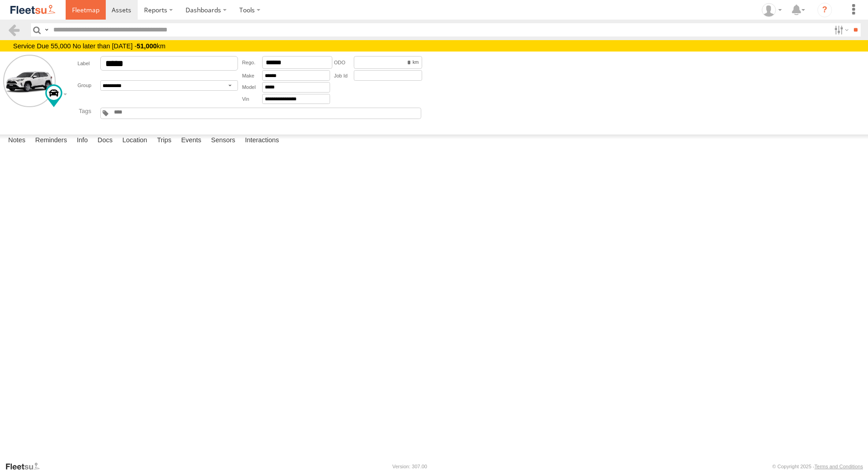  Describe the element at coordinates (191, 141) in the screenshot. I see `label: Events` at that location.